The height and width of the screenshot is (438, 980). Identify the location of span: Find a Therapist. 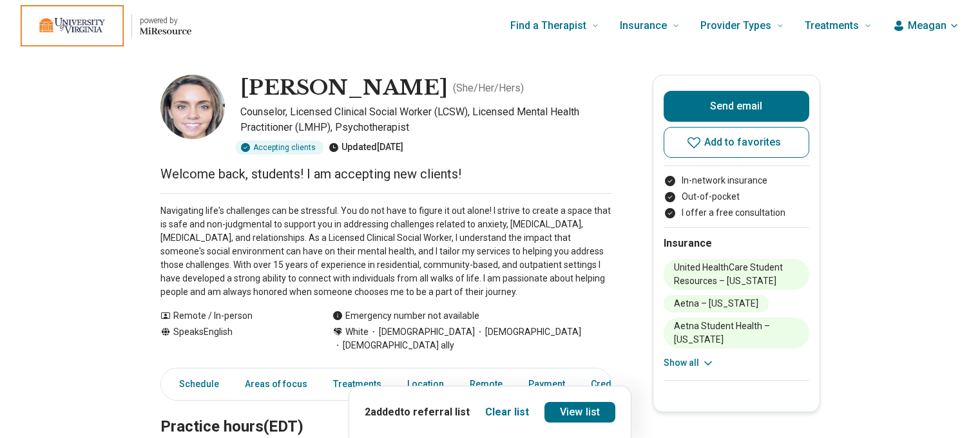
(549, 26).